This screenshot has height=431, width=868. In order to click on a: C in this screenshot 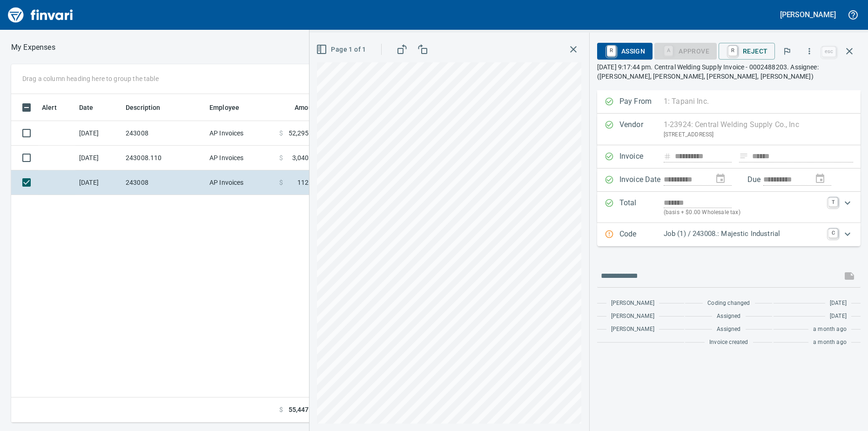, I will do `click(833, 233)`.